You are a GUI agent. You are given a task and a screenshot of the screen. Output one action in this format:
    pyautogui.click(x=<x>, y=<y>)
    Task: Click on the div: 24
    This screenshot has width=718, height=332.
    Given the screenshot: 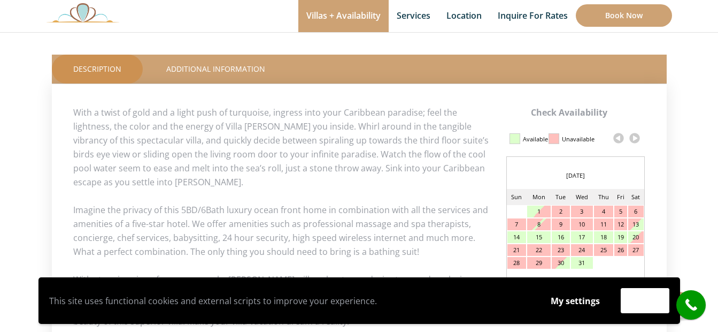 What is the action you would take?
    pyautogui.click(x=582, y=250)
    